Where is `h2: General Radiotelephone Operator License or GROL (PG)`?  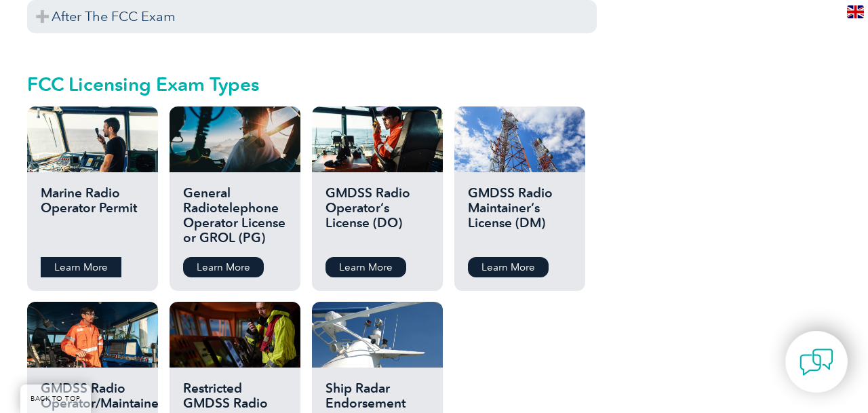 h2: General Radiotelephone Operator License or GROL (PG) is located at coordinates (234, 216).